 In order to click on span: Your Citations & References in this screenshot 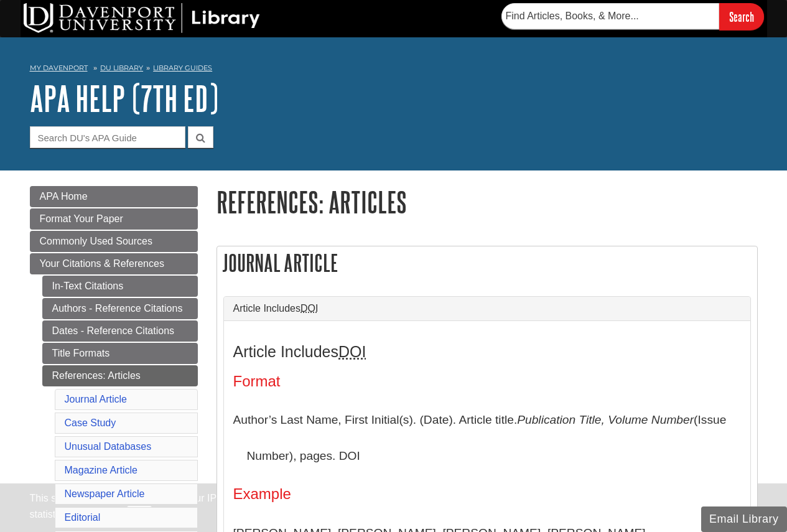, I will do `click(102, 263)`.